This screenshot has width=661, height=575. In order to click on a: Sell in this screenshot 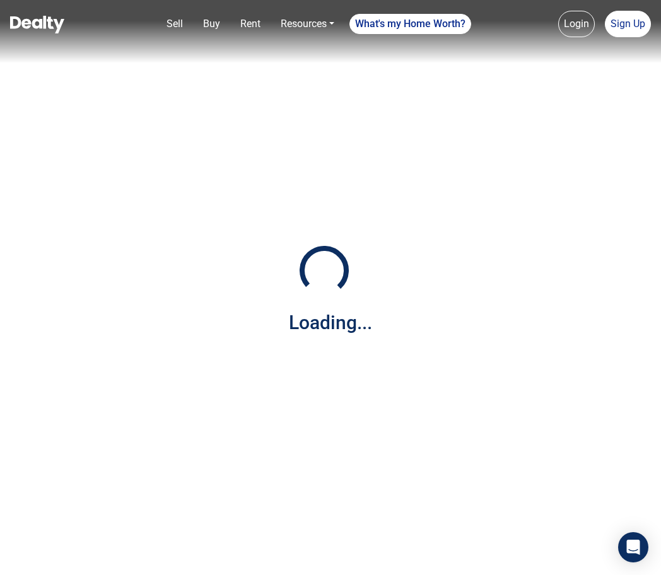, I will do `click(175, 24)`.